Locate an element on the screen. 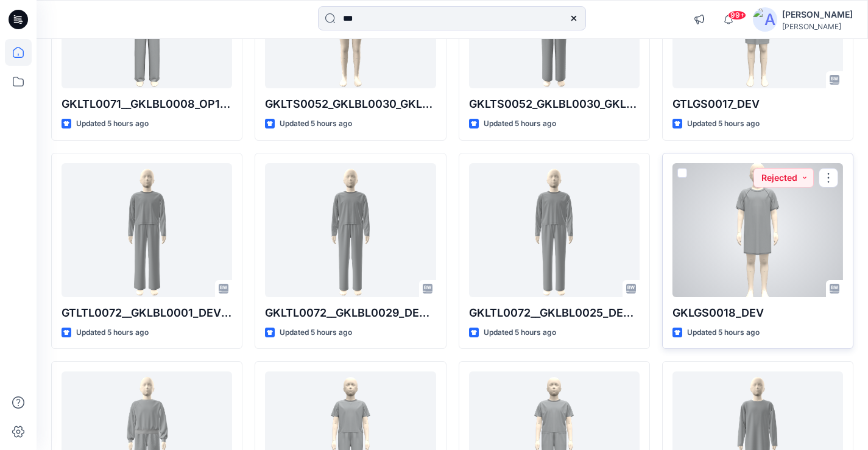  a: GKLTL0072__GKLBL0029_DEVELOPMENT is located at coordinates (350, 230).